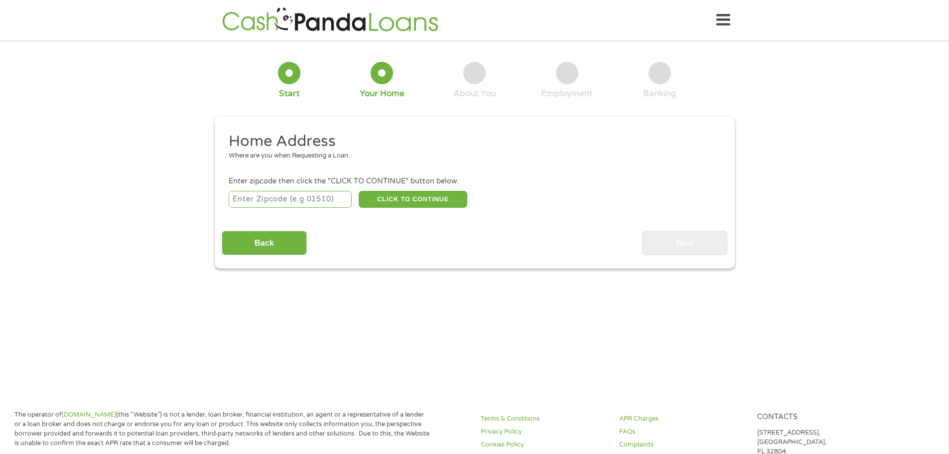 This screenshot has height=454, width=949. What do you see at coordinates (544, 419) in the screenshot?
I see `a: Terms & Conditions` at bounding box center [544, 419].